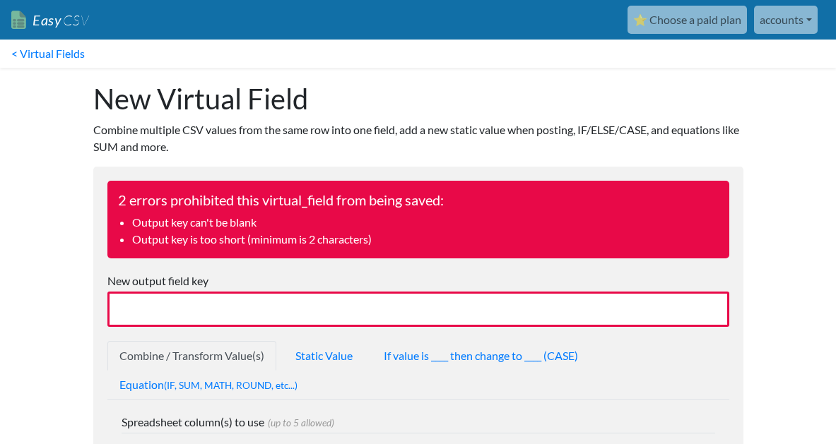 The image size is (836, 444). I want to click on p: Combine multiple CSV values from the same row into one field, add a new static value when posting..., so click(418, 138).